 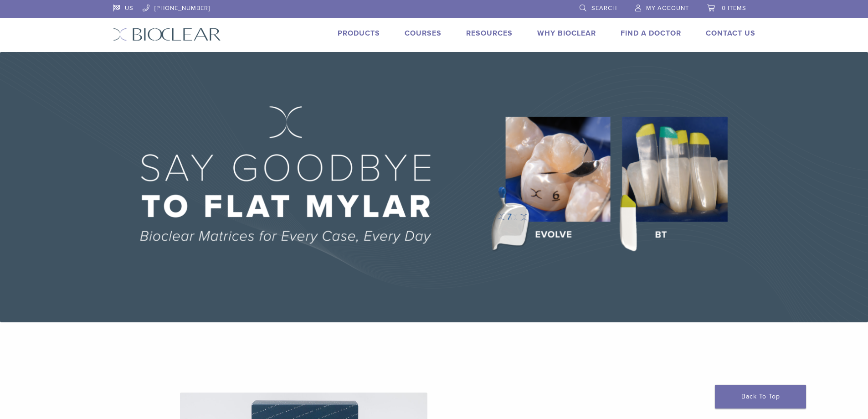 I want to click on span: My Account, so click(x=668, y=8).